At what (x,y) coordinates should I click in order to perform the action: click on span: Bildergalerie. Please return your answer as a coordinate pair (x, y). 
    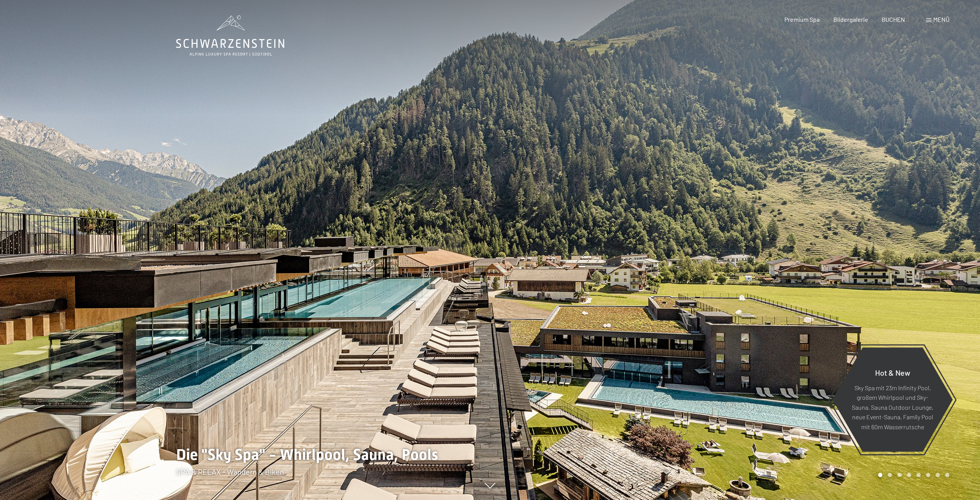
    Looking at the image, I should click on (850, 19).